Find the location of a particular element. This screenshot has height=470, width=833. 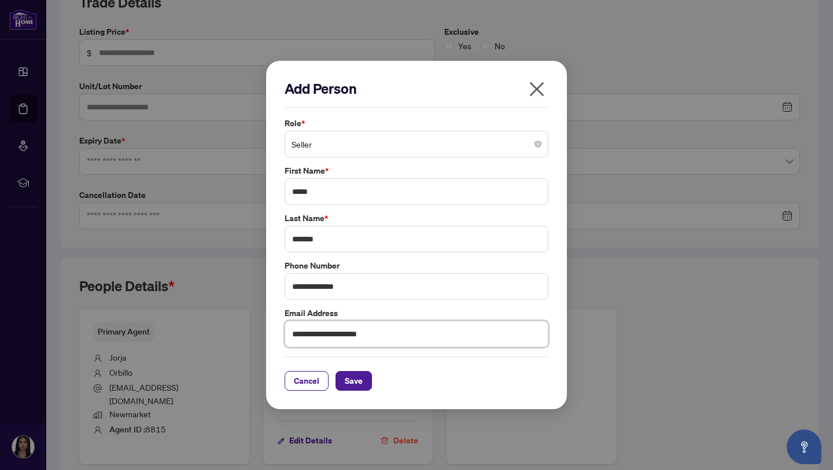

span: Save is located at coordinates (354, 381).